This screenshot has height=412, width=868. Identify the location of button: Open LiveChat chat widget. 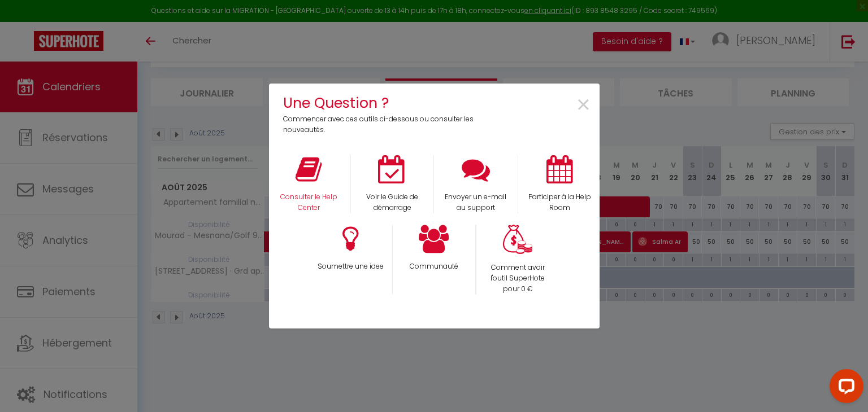
(26, 21).